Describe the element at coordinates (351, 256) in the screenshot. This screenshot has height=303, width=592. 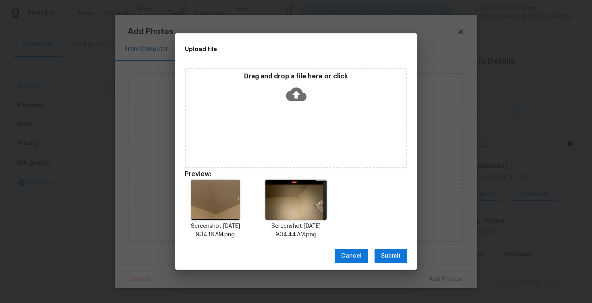
I see `button: Cancel` at that location.